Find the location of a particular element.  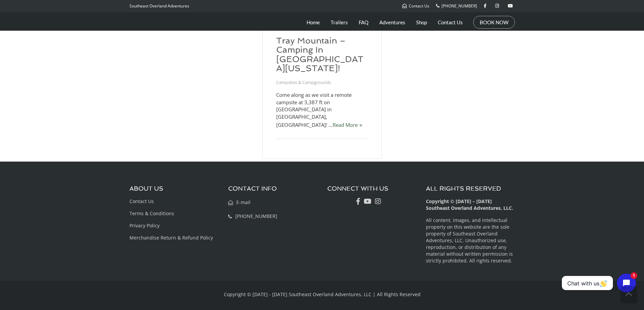

h3: ABOUT US is located at coordinates (173, 189).